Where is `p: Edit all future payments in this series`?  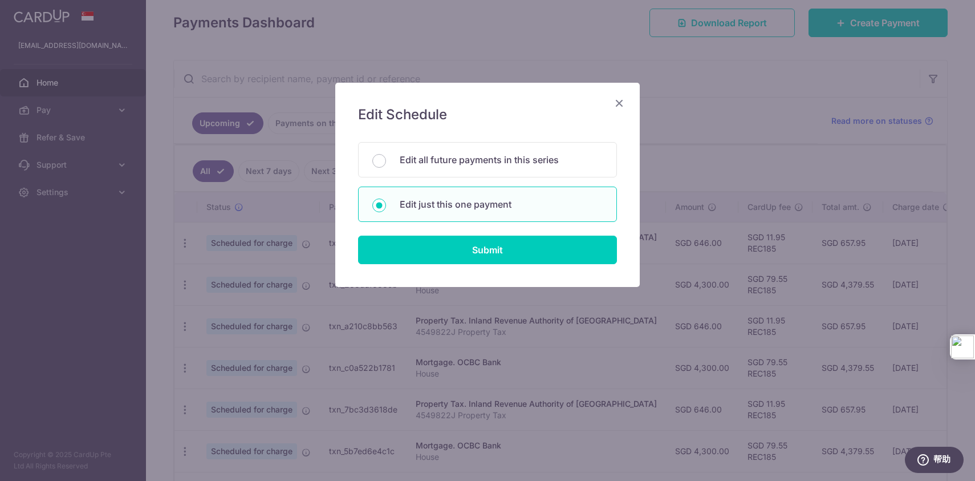
p: Edit all future payments in this series is located at coordinates (501, 160).